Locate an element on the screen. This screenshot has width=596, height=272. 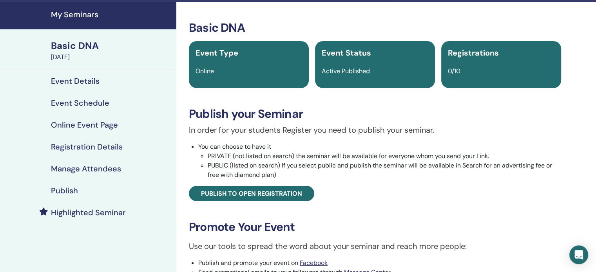
span: Registrations is located at coordinates (473, 53).